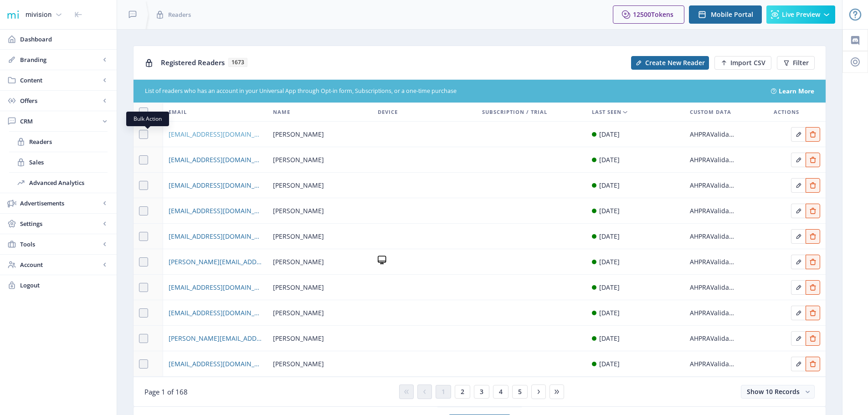 This screenshot has width=868, height=415. I want to click on span: Email, so click(178, 112).